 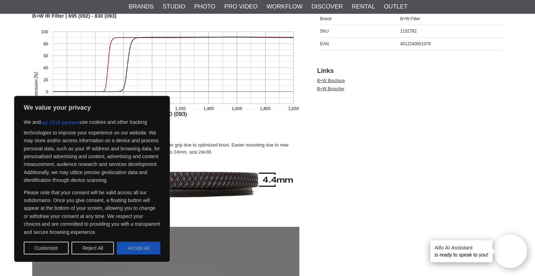 I want to click on img: B+W IR Filter - 695 and 830, so click(x=166, y=72).